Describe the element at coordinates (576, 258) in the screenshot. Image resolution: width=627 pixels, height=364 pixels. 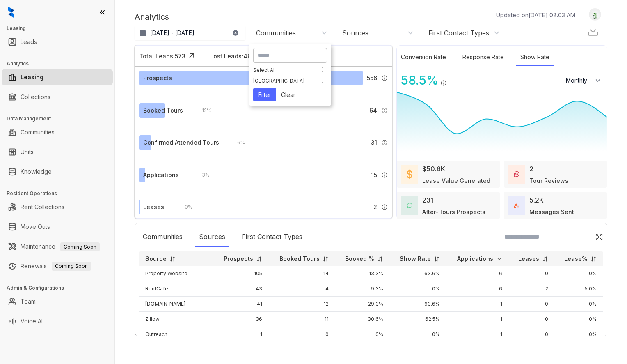
I see `p: Lease%` at that location.